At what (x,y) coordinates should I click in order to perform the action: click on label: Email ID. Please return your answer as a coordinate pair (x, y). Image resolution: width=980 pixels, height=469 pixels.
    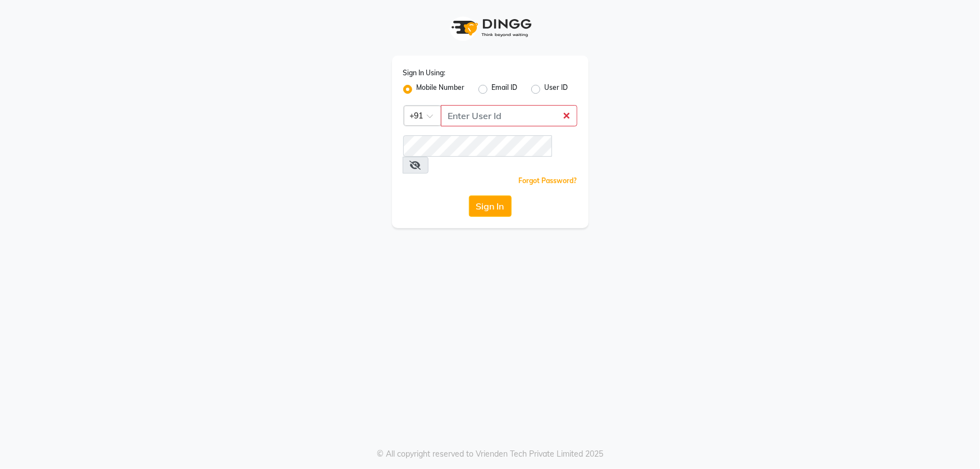
    Looking at the image, I should click on (504, 89).